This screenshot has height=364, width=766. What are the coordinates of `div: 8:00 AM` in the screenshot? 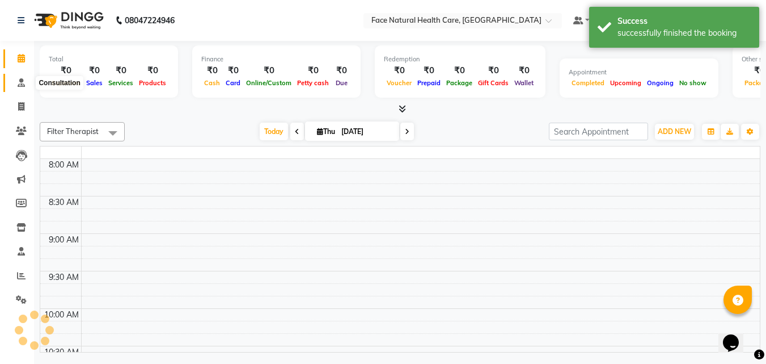 It's located at (64, 165).